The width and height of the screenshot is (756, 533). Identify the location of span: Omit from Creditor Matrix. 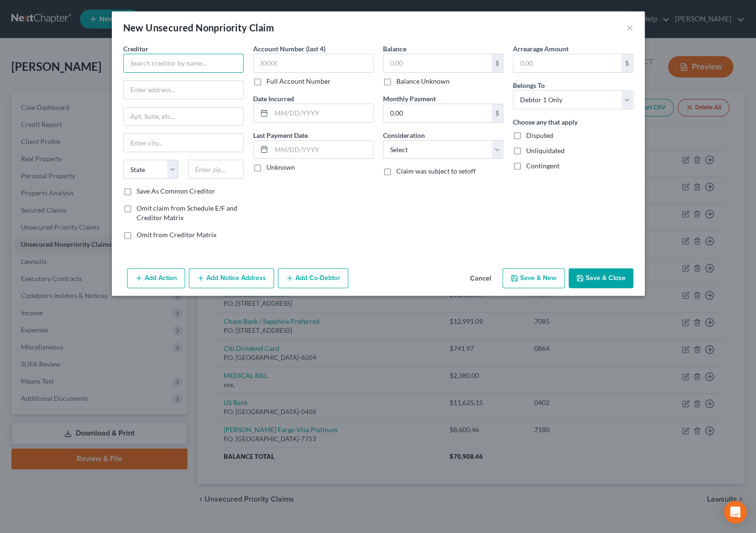
(176, 235).